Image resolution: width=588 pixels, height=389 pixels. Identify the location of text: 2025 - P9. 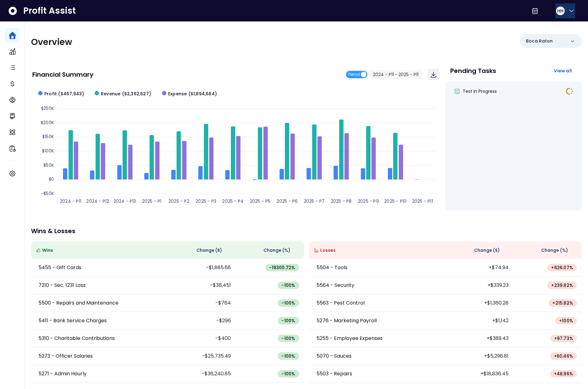
(368, 201).